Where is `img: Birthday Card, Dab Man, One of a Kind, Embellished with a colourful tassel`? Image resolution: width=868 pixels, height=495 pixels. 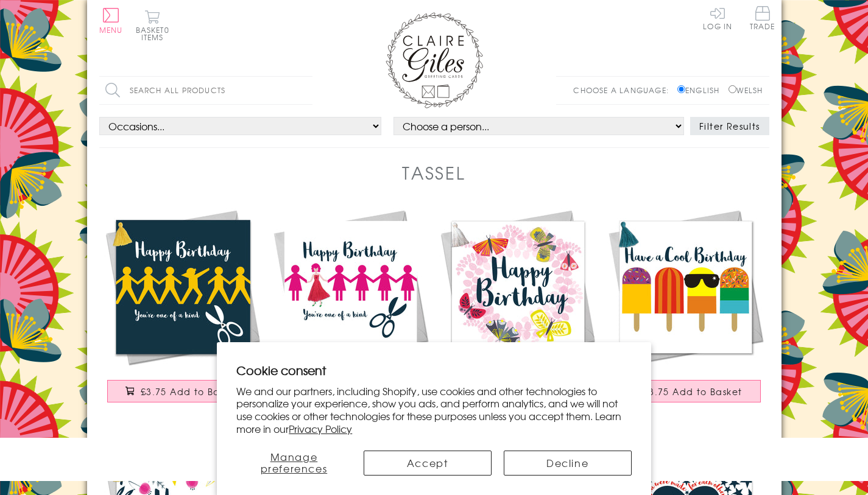 img: Birthday Card, Dab Man, One of a Kind, Embellished with a colourful tassel is located at coordinates (183, 287).